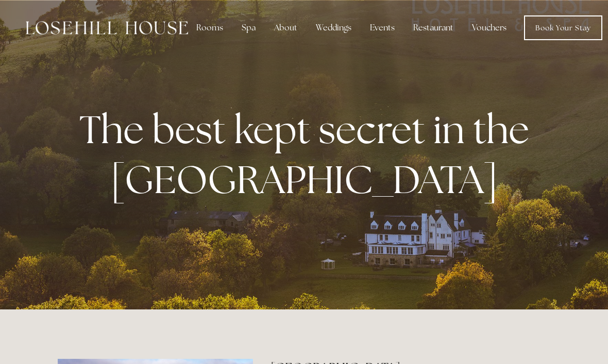 The height and width of the screenshot is (364, 608). What do you see at coordinates (489, 28) in the screenshot?
I see `a: Vouchers` at bounding box center [489, 28].